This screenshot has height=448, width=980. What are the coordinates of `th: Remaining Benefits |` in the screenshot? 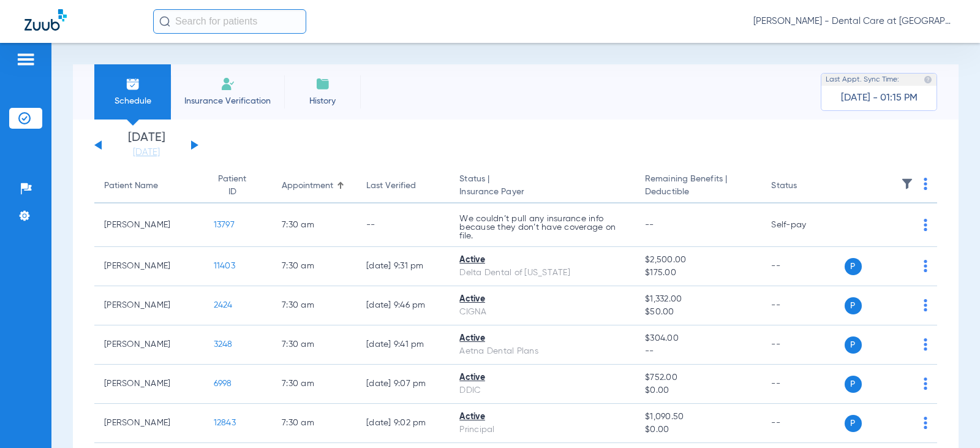 It's located at (698, 186).